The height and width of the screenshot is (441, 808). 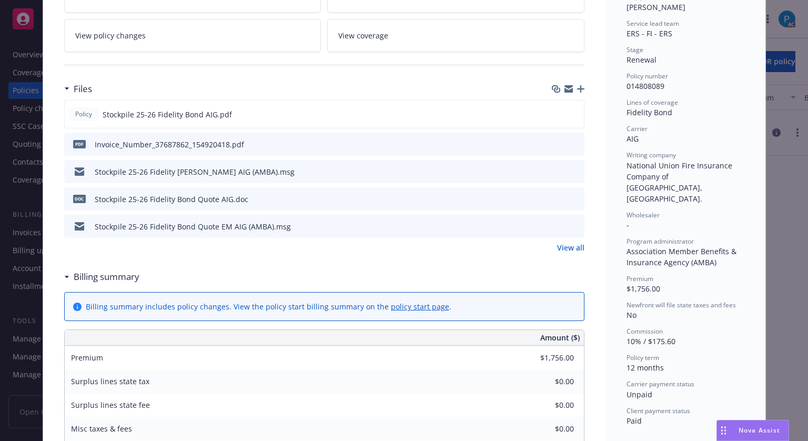 What do you see at coordinates (649, 33) in the screenshot?
I see `span: ERS - FI - ERS` at bounding box center [649, 33].